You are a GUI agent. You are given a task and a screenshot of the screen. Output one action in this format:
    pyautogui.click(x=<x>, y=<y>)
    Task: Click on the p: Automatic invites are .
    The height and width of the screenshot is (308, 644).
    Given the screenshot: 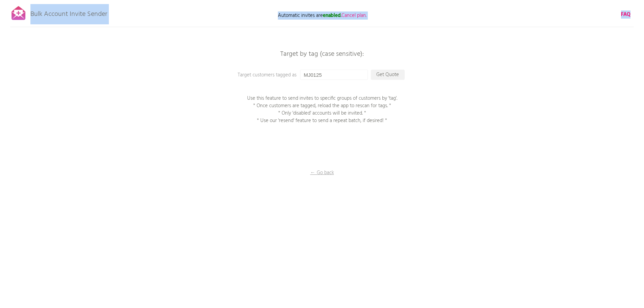 What is the action you would take?
    pyautogui.click(x=322, y=15)
    